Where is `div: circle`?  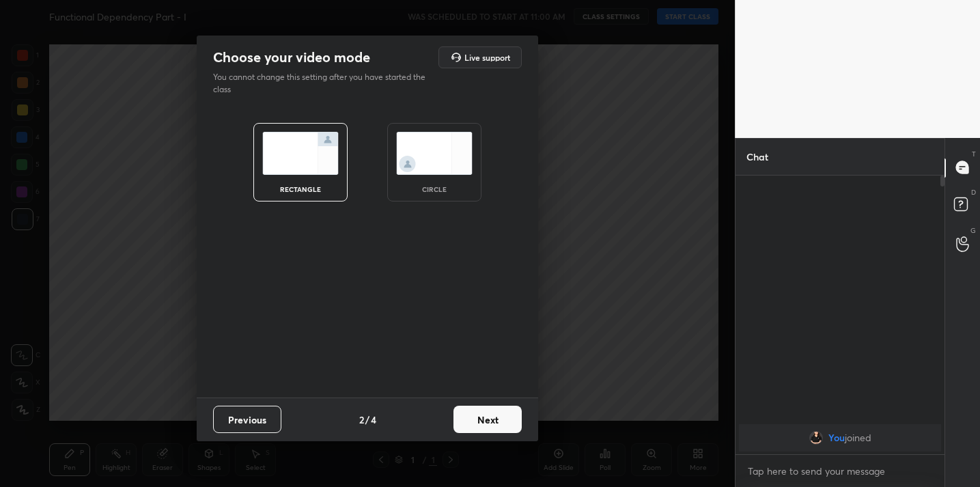
div: circle is located at coordinates (434, 189).